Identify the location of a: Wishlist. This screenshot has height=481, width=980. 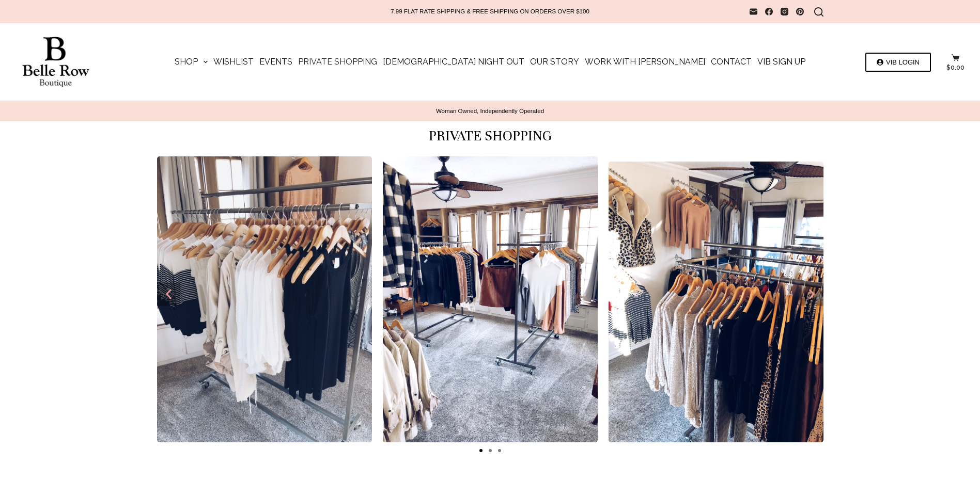
(233, 62).